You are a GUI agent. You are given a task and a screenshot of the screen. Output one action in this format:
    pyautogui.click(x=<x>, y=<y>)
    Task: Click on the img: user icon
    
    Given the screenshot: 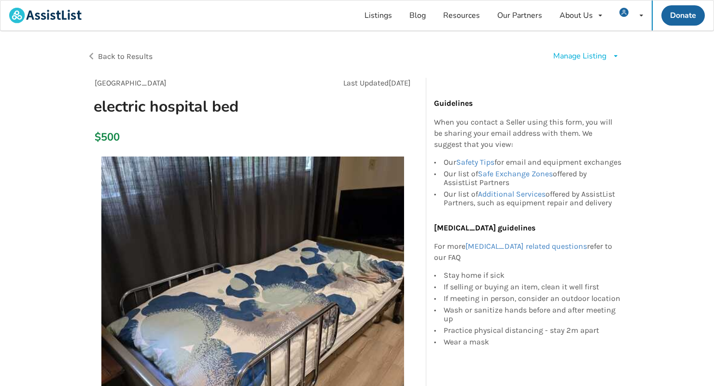 What is the action you would take?
    pyautogui.click(x=624, y=12)
    